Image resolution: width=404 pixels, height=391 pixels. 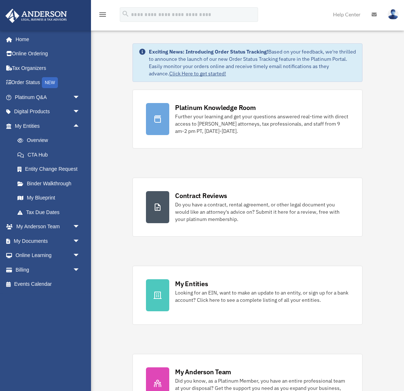 I want to click on a: Click Here to get started!, so click(x=198, y=73).